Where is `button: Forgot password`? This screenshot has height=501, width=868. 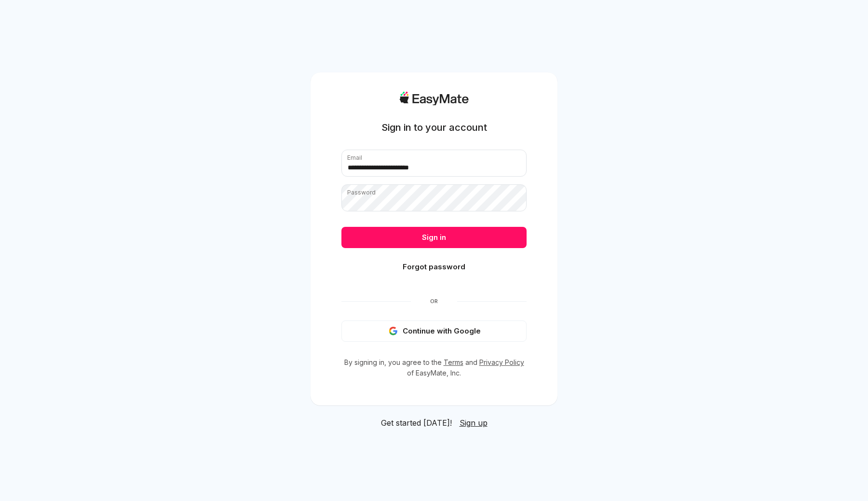
button: Forgot password is located at coordinates (434, 267).